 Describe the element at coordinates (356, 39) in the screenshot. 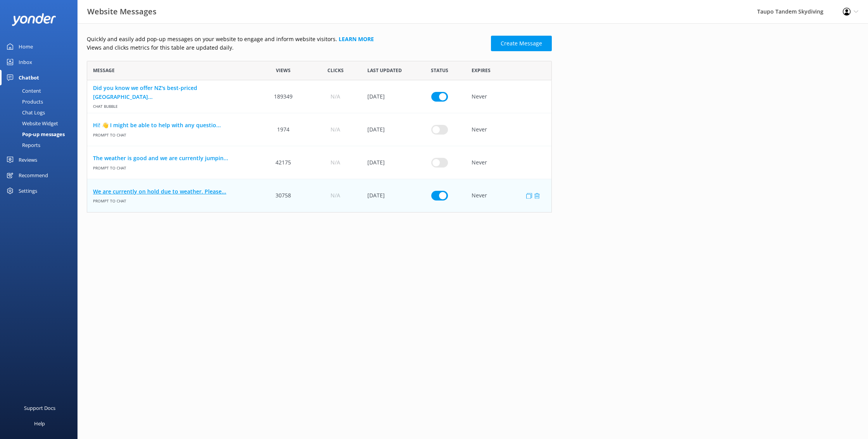

I see `a: Learn more` at that location.